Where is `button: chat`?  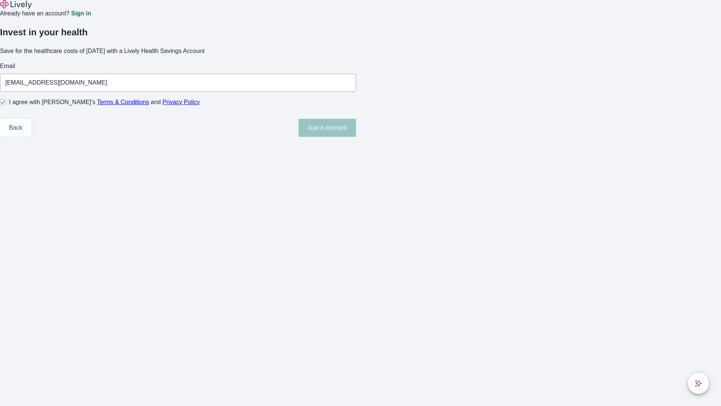
button: chat is located at coordinates (699, 383).